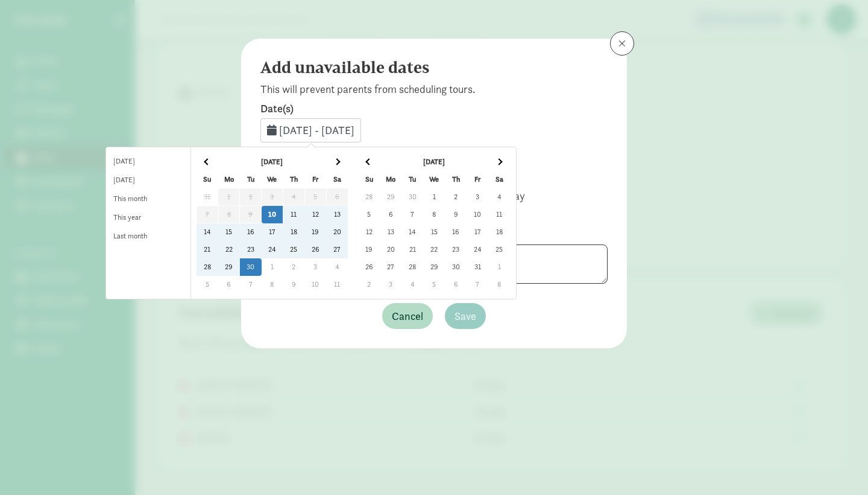 The width and height of the screenshot is (868, 495). I want to click on span: Save, so click(466, 316).